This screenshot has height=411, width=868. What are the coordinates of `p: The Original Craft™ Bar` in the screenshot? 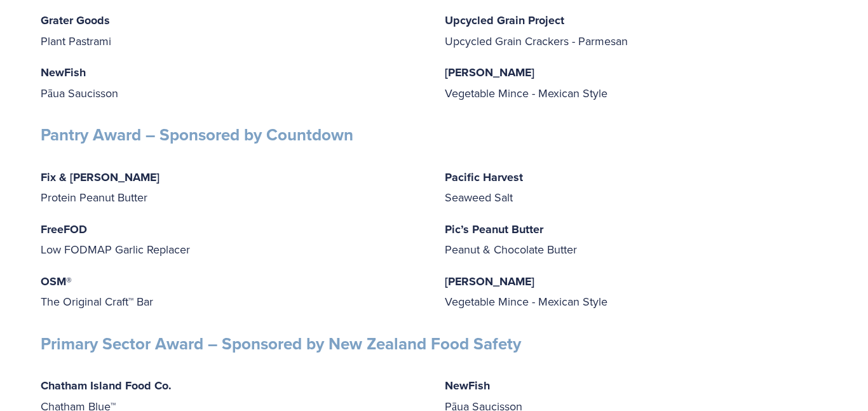 It's located at (232, 291).